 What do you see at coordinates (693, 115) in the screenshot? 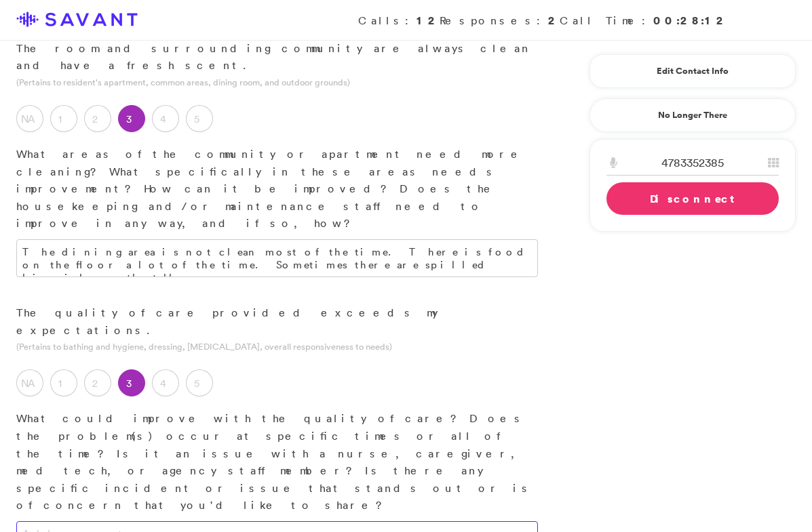
I see `a: No Longer There` at bounding box center [693, 115].